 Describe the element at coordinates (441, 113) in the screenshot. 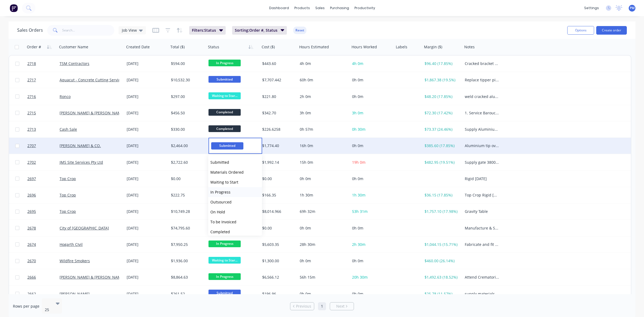

I see `div: $72.30 (17.42%)` at that location.